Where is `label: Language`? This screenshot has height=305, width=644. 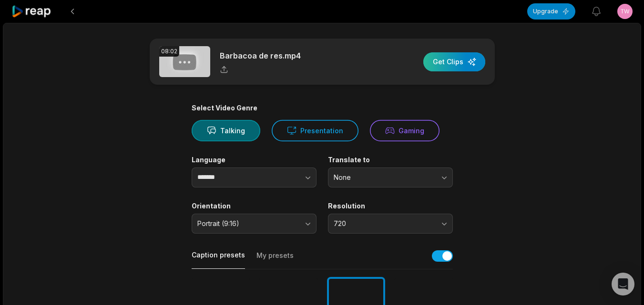 label: Language is located at coordinates (254, 160).